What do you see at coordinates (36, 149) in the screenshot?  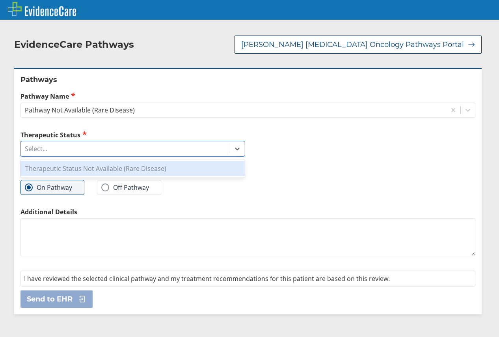 I see `div: Select...` at bounding box center [36, 149].